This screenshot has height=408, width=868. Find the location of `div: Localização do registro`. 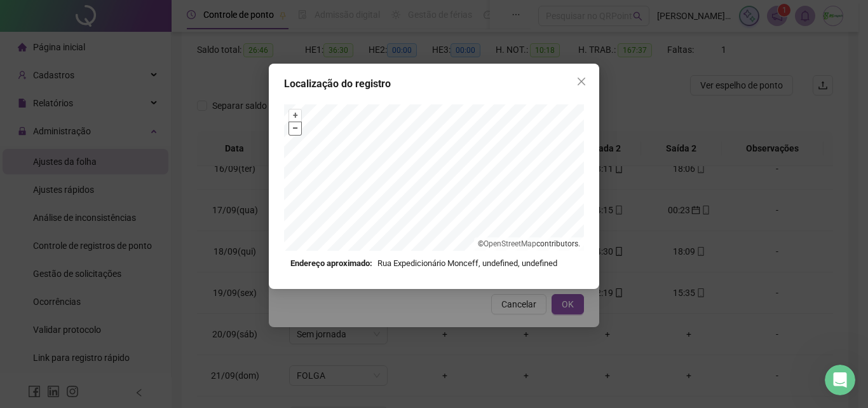

div: Localização do registro is located at coordinates (434, 84).